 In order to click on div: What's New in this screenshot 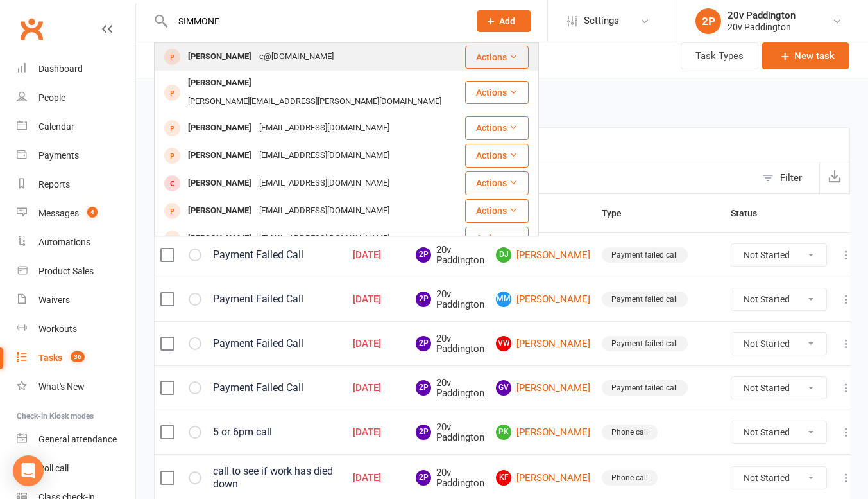, I will do `click(61, 387)`.